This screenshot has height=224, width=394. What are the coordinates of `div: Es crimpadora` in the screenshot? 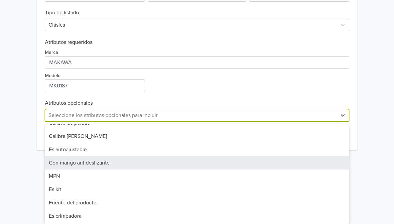 It's located at (197, 216).